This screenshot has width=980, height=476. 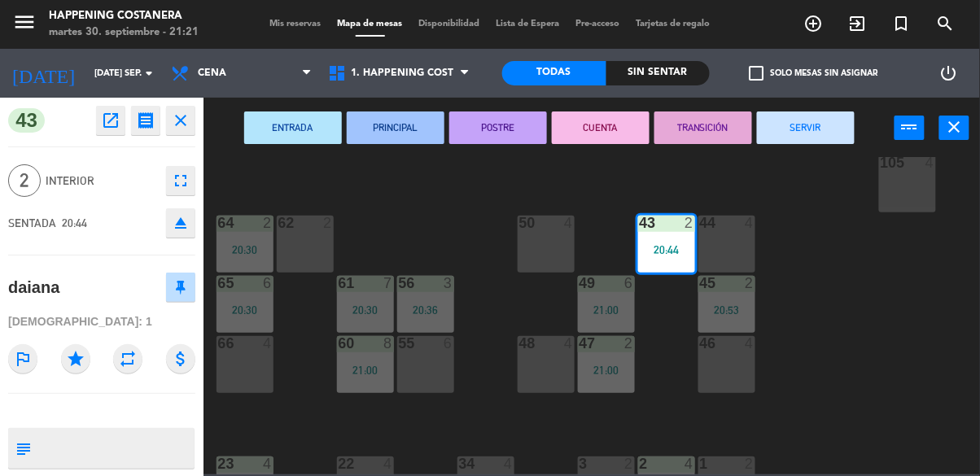 What do you see at coordinates (814, 23) in the screenshot?
I see `i: add_circle_outline` at bounding box center [814, 23].